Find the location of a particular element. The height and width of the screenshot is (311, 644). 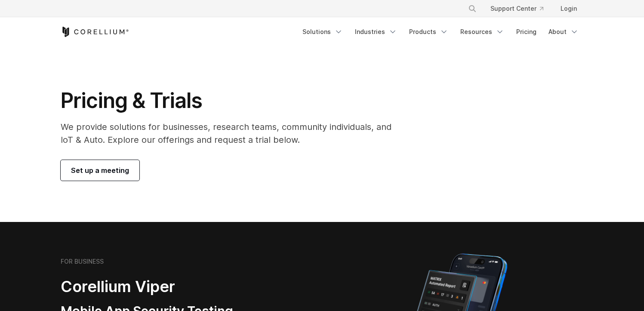

a: Login is located at coordinates (569, 8).